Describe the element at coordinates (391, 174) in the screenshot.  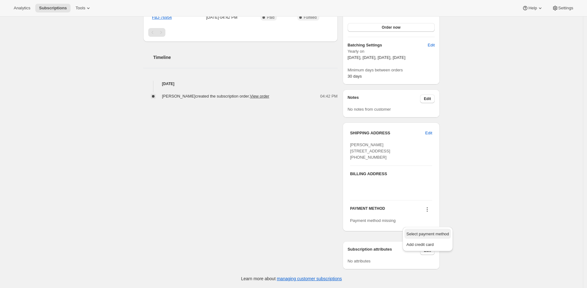
I see `h3: BILLING ADDRESS` at that location.